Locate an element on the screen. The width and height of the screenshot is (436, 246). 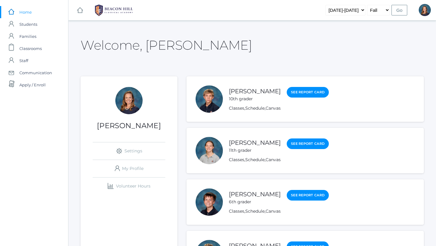
div: 6th grader is located at coordinates (254, 201).